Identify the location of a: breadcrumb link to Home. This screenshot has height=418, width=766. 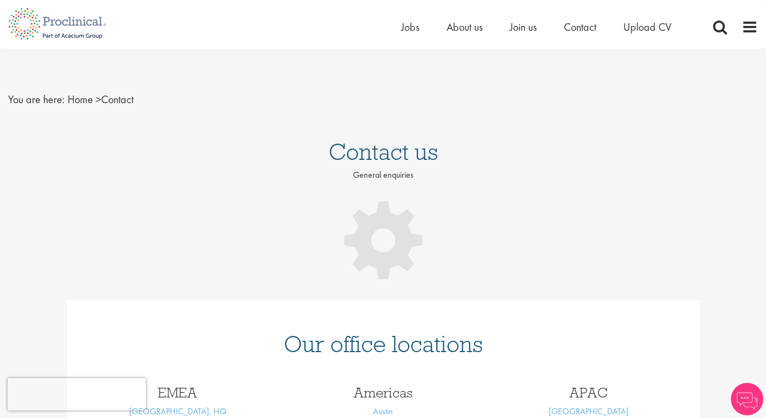
(80, 99).